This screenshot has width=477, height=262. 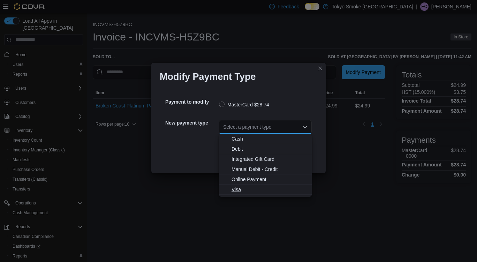 What do you see at coordinates (265, 169) in the screenshot?
I see `button: Manual Debit - Credit` at bounding box center [265, 169].